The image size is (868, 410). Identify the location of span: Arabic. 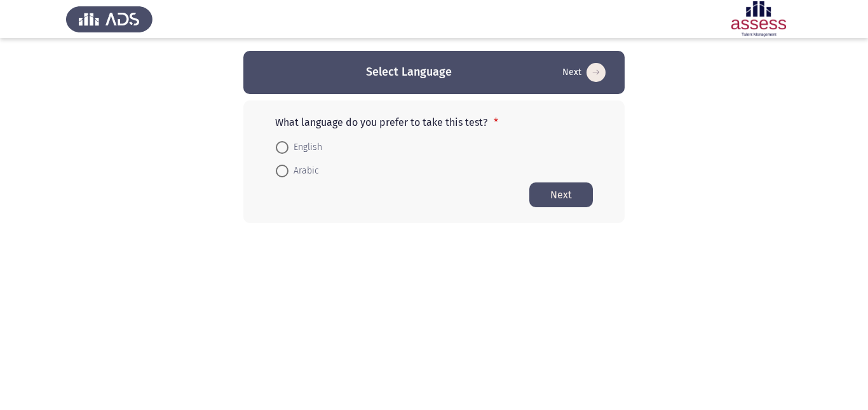
(303, 171).